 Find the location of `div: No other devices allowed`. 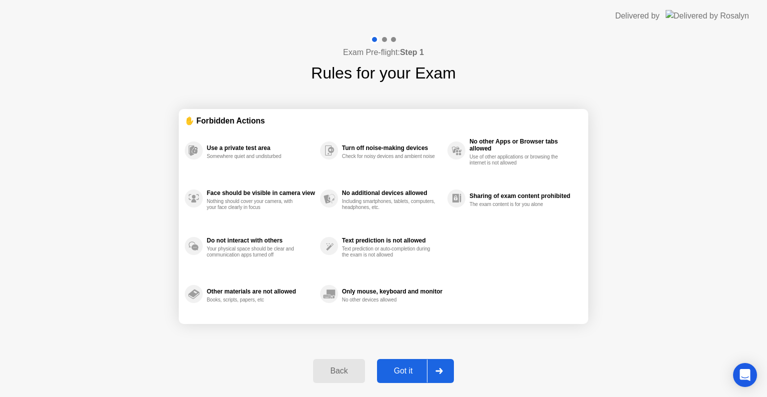

div: No other devices allowed is located at coordinates (389, 300).